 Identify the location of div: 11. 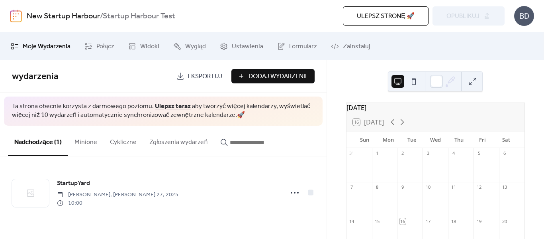
(453, 187).